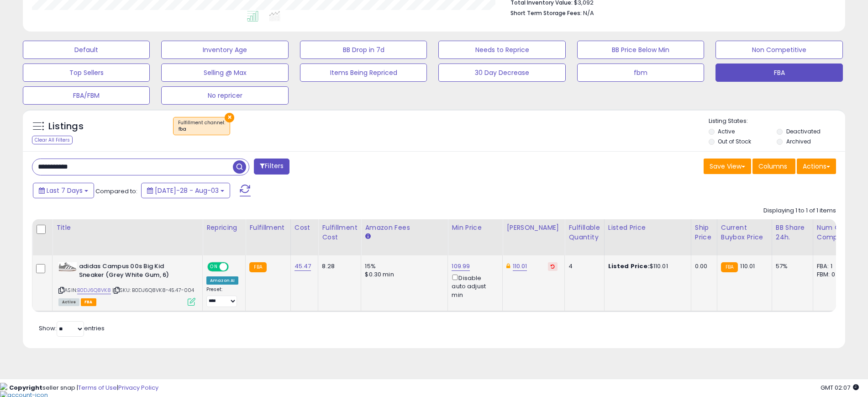 The height and width of the screenshot is (397, 868). Describe the element at coordinates (202, 130) in the screenshot. I see `div: fba` at that location.